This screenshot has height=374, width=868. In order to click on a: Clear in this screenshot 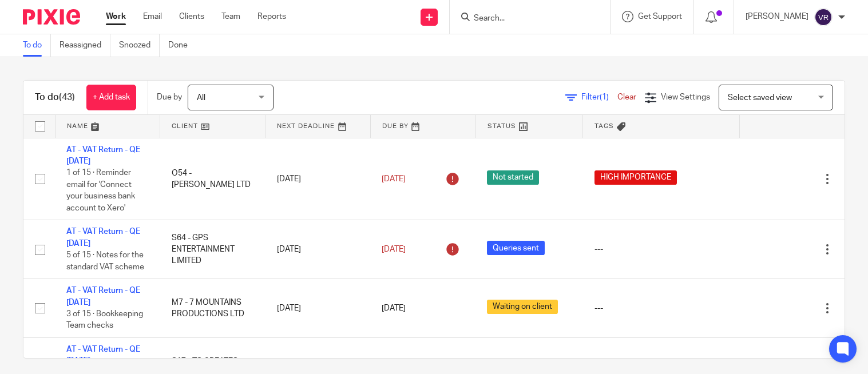, I will do `click(627, 98)`.